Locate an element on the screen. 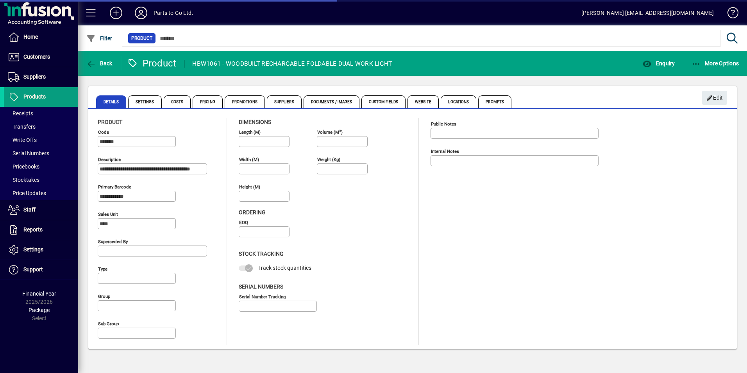  span: Ordering is located at coordinates (252, 212).